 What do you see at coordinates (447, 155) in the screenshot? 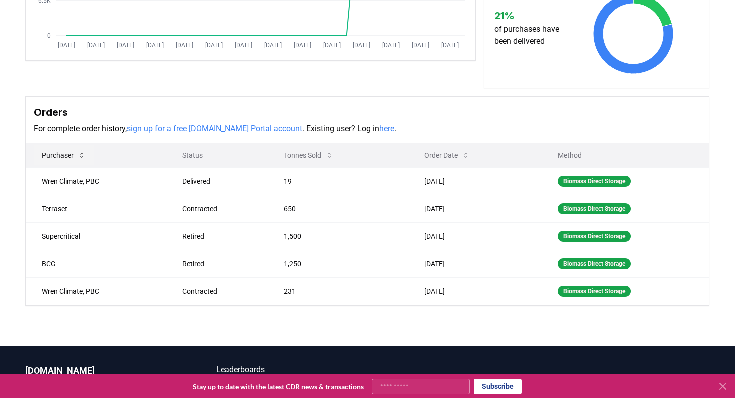
I see `button: Order Date` at bounding box center [447, 155].